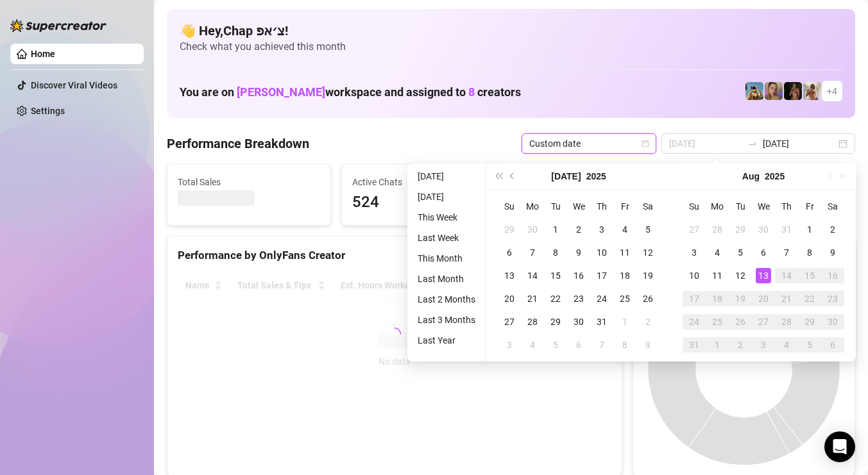 Image resolution: width=868 pixels, height=475 pixels. I want to click on th: We, so click(764, 206).